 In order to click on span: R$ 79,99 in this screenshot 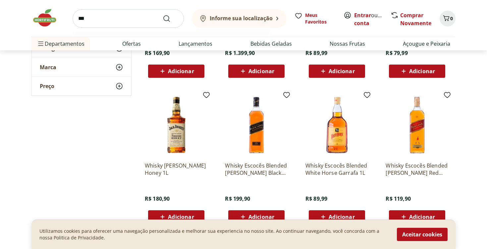, I will do `click(396, 53)`.